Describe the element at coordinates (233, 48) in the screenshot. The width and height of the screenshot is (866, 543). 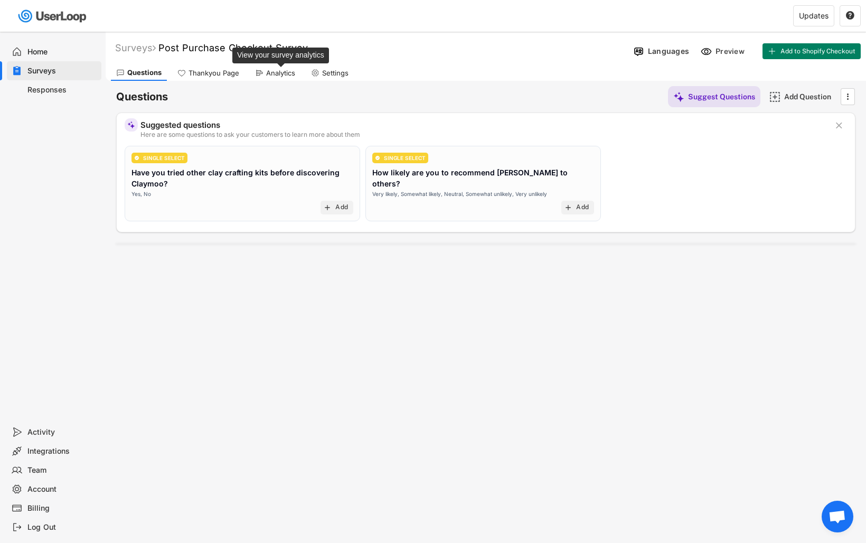
I see `font: Post Purchase Checkout Survey` at that location.